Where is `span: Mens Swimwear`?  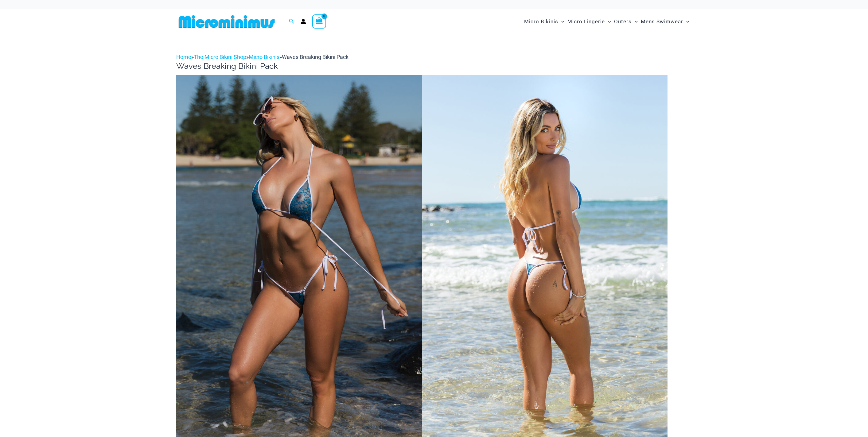 span: Mens Swimwear is located at coordinates (661, 22).